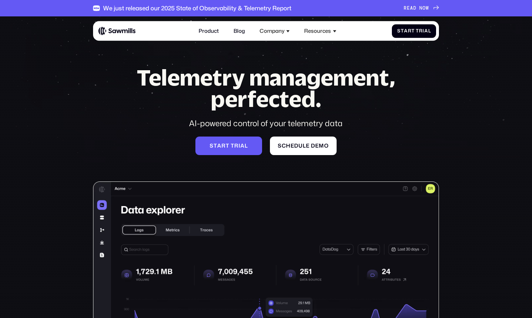 This screenshot has width=532, height=318. I want to click on span: m, so click(321, 146).